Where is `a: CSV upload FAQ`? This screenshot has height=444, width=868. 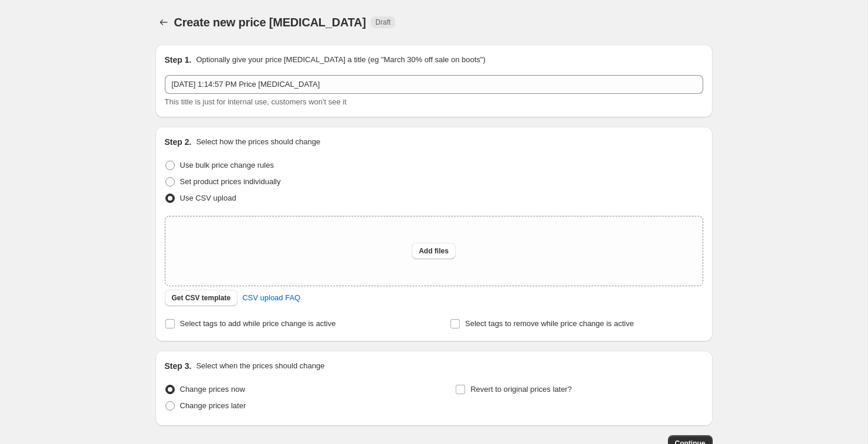
a: CSV upload FAQ is located at coordinates (271, 298).